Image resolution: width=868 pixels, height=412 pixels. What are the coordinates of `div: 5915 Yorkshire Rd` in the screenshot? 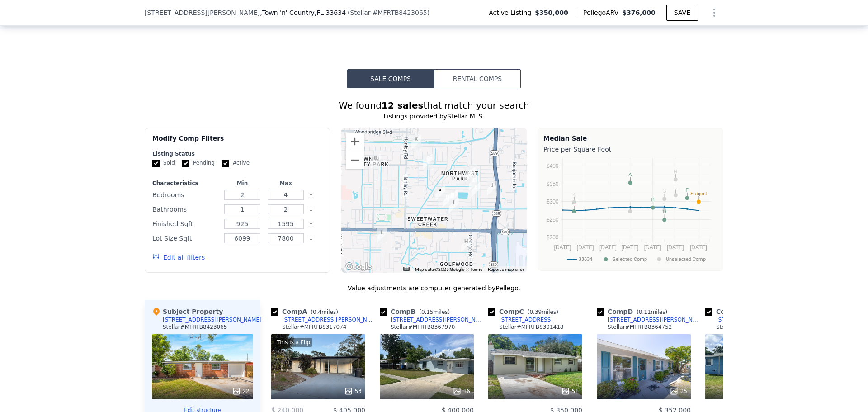 It's located at (476, 190).